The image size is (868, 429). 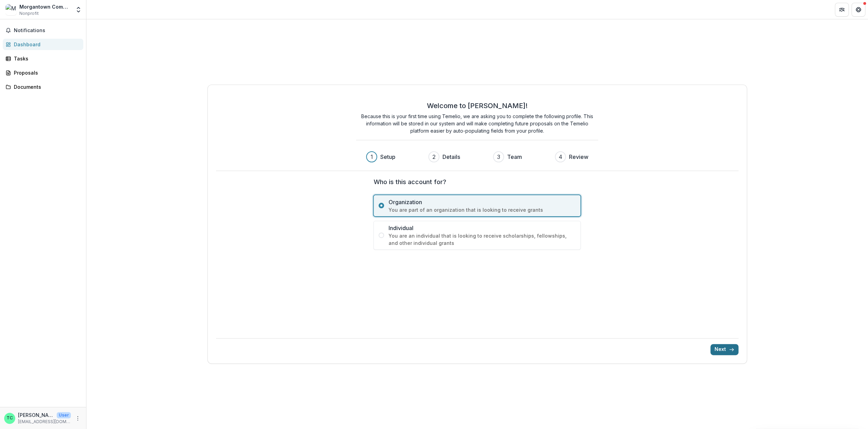 I want to click on span: Notifications, so click(x=47, y=30).